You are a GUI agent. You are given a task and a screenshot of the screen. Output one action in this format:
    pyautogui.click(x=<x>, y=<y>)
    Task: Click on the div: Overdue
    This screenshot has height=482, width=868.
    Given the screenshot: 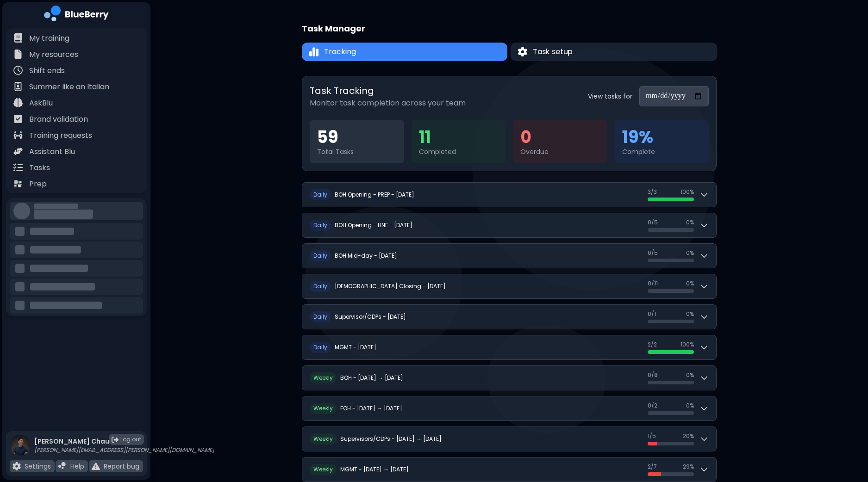 What is the action you would take?
    pyautogui.click(x=560, y=152)
    